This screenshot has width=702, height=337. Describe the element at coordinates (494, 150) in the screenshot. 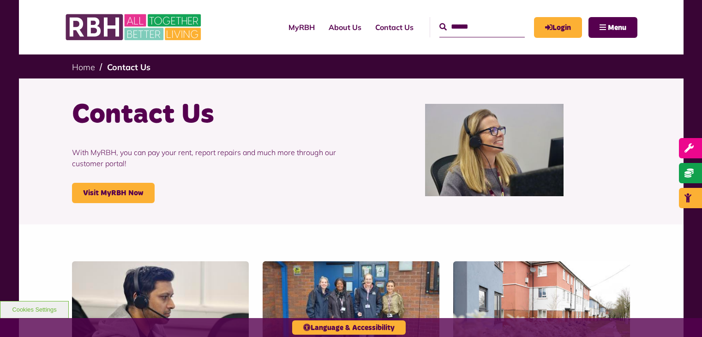

I see `img: Contact Centre February 2024 (1)` at that location.